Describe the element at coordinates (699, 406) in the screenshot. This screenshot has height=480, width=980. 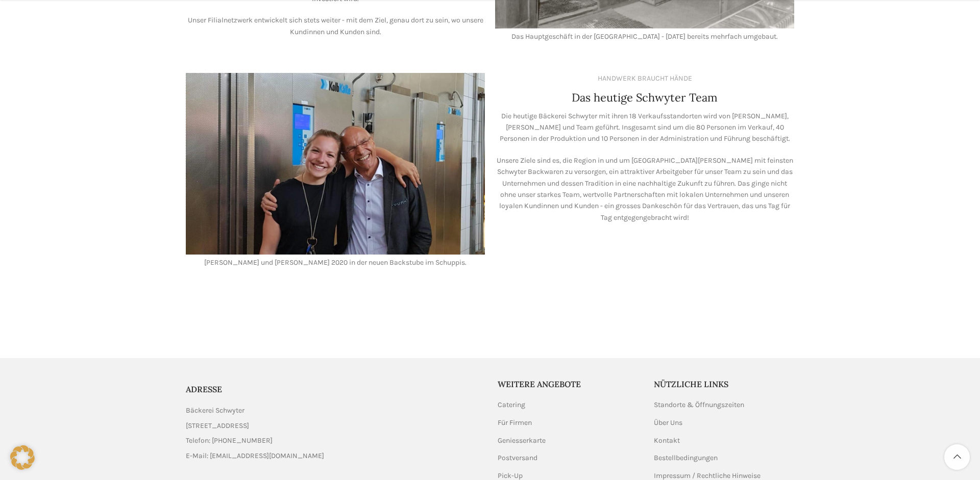
I see `a: Standorte & Öffnungszeiten` at that location.